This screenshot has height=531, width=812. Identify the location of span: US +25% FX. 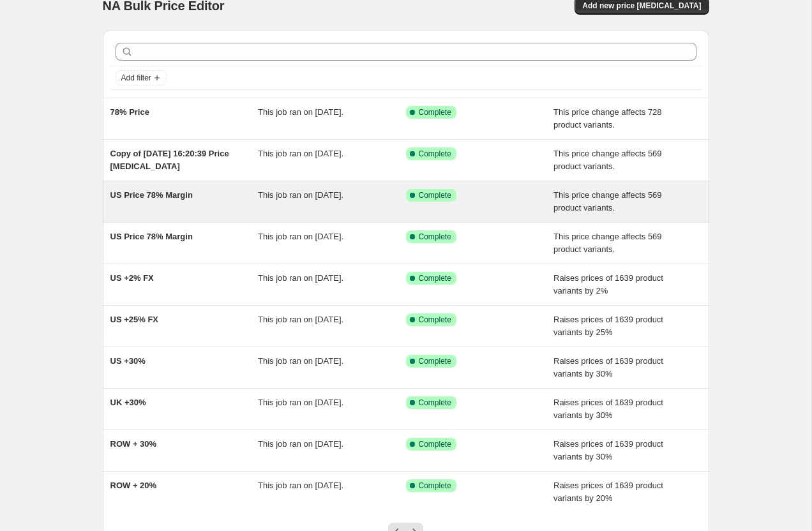
(135, 320).